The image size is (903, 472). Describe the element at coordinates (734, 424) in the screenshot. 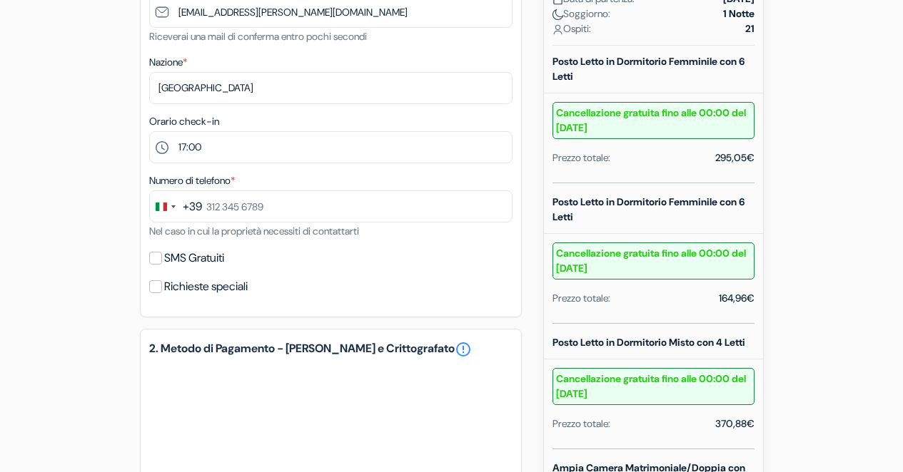

I see `div: 370,88€` at that location.